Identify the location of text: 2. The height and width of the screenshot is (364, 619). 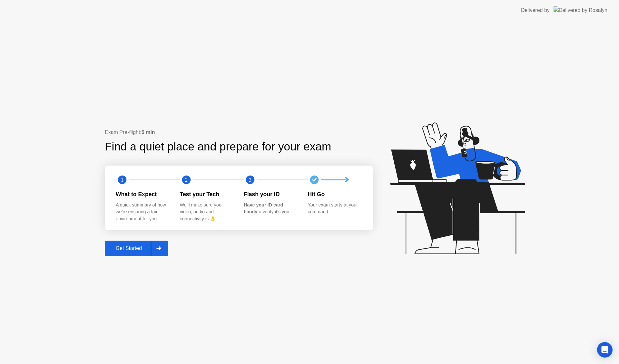
(186, 180).